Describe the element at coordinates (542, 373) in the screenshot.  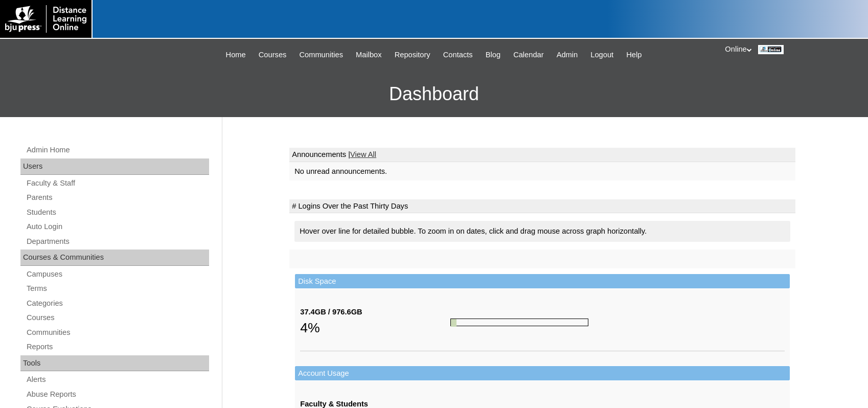
I see `td: Account Usage` at that location.